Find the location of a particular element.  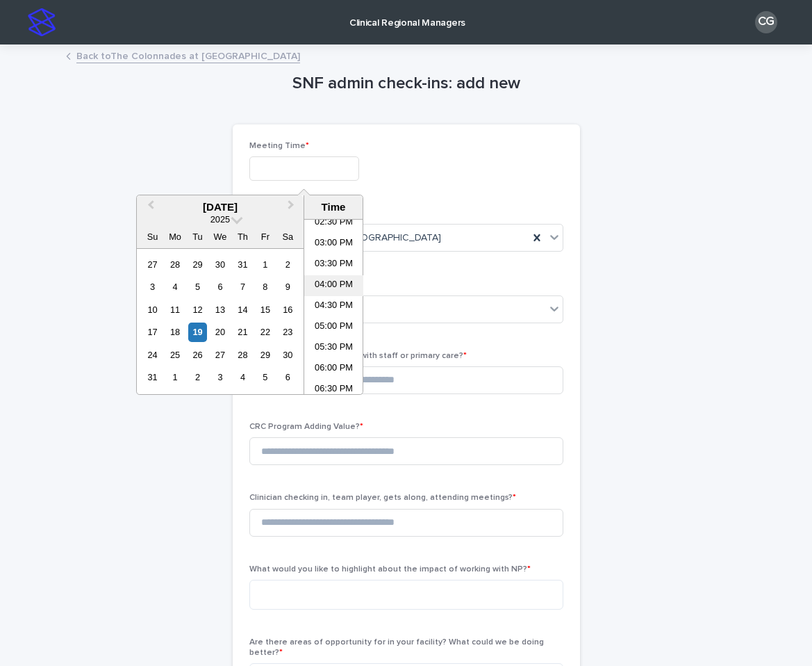

div: Choose Monday, August 11th, 2025 is located at coordinates (174, 309).